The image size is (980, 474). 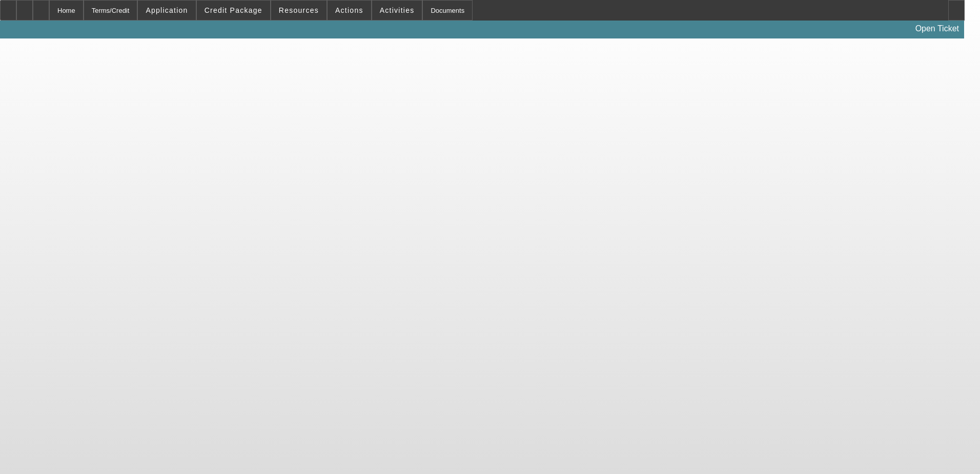 What do you see at coordinates (233, 10) in the screenshot?
I see `button: Credit Package` at bounding box center [233, 10].